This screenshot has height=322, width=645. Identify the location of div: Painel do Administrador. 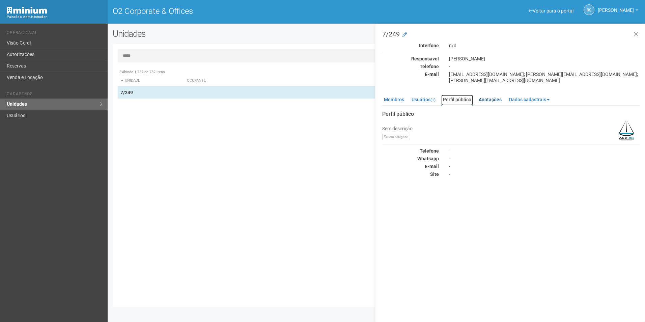
(55, 17).